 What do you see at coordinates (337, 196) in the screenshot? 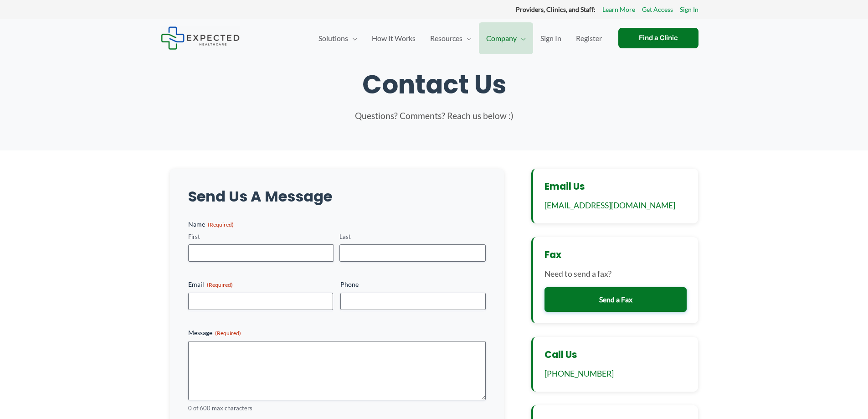
I see `h2: Send Us A Message` at bounding box center [337, 196].